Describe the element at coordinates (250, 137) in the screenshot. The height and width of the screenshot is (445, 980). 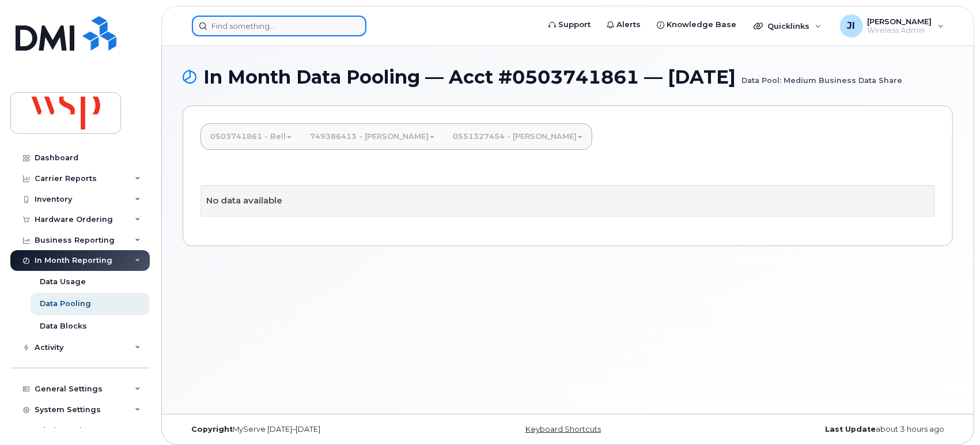
I see `a: 0503741861 - Bell` at that location.